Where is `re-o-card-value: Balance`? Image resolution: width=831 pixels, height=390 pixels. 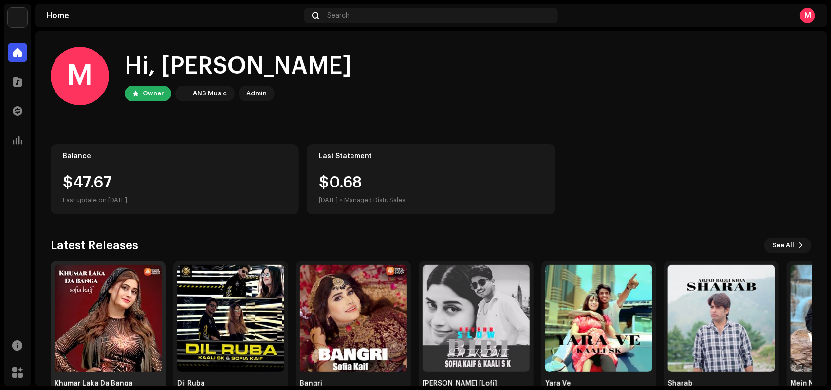
re-o-card-value: Balance is located at coordinates (175, 179).